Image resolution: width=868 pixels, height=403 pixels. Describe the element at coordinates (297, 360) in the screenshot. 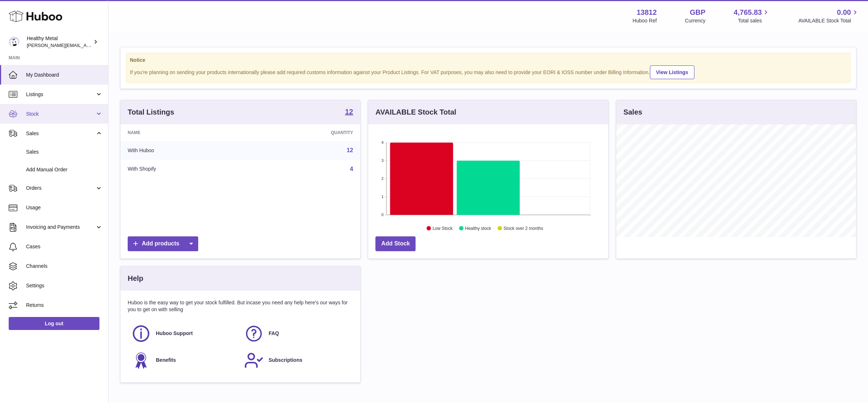

I see `a: Subscriptions` at that location.